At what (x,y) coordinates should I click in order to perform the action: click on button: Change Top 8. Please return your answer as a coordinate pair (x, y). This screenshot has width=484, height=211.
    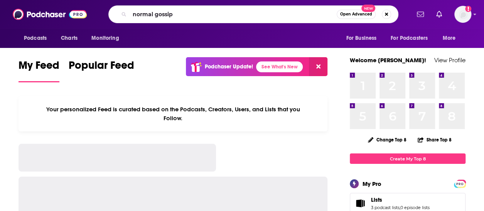
    Looking at the image, I should click on (387, 139).